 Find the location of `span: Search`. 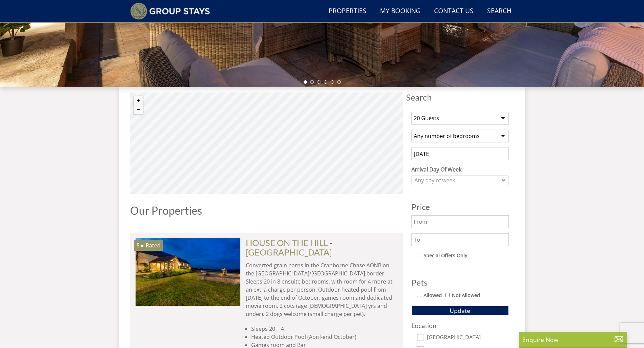

span: Search is located at coordinates (460, 97).